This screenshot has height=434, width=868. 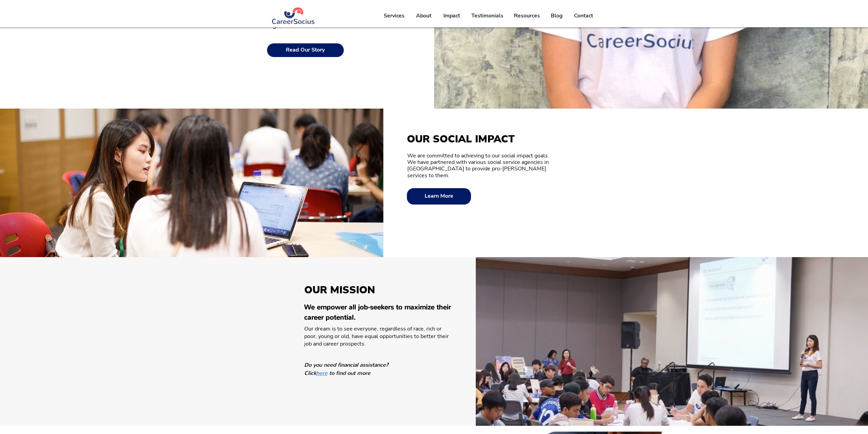 I want to click on p: Our dream is to see everyone, regardless of race, rich or poor, young or old, have equal opportun..., so click(x=377, y=336).